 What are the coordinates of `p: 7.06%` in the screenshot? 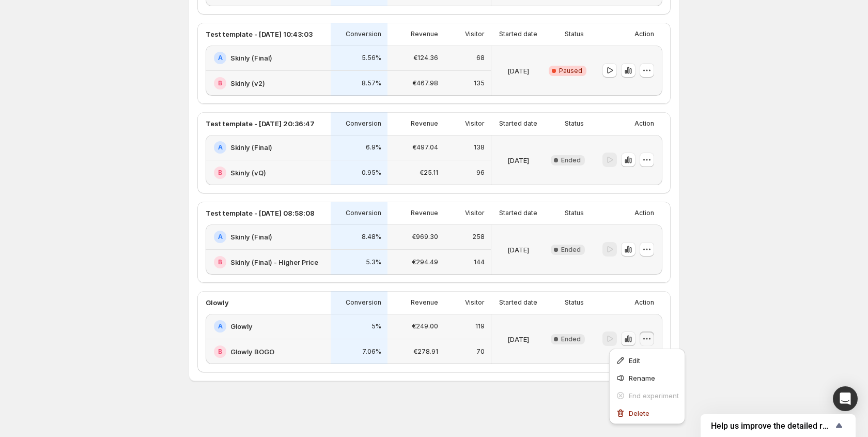 It's located at (372, 352).